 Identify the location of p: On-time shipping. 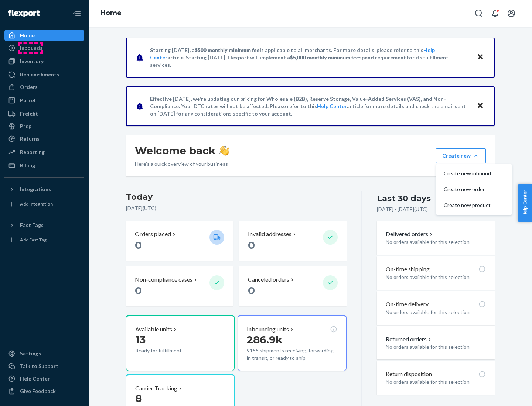
(407, 269).